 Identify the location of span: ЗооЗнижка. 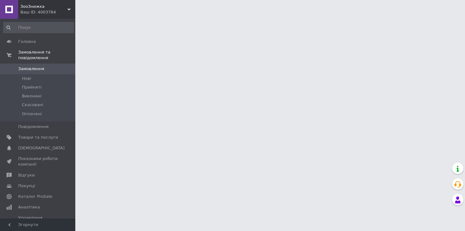
(44, 7).